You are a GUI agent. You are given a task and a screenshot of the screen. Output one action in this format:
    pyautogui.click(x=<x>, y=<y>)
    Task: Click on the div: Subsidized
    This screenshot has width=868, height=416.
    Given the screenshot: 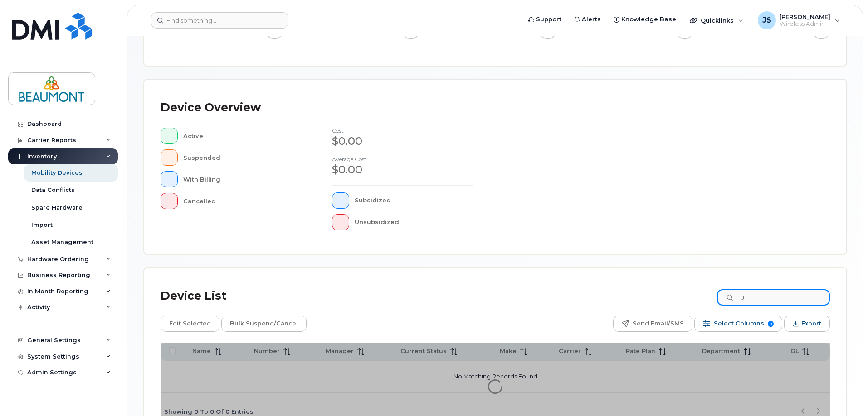 What is the action you would take?
    pyautogui.click(x=414, y=201)
    